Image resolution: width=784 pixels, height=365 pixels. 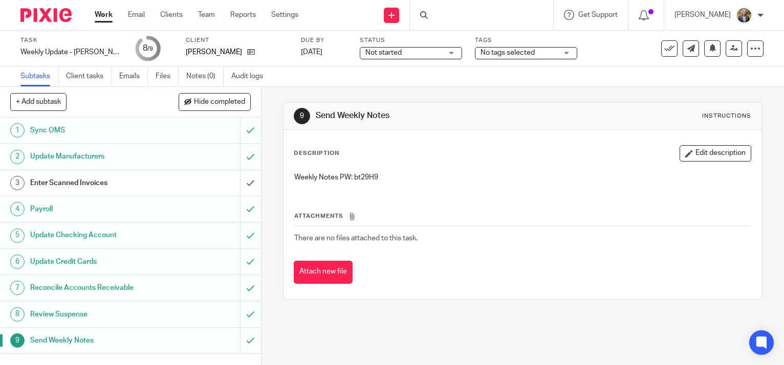 I want to click on div: Weekly Update - Gerszewski, so click(x=72, y=52).